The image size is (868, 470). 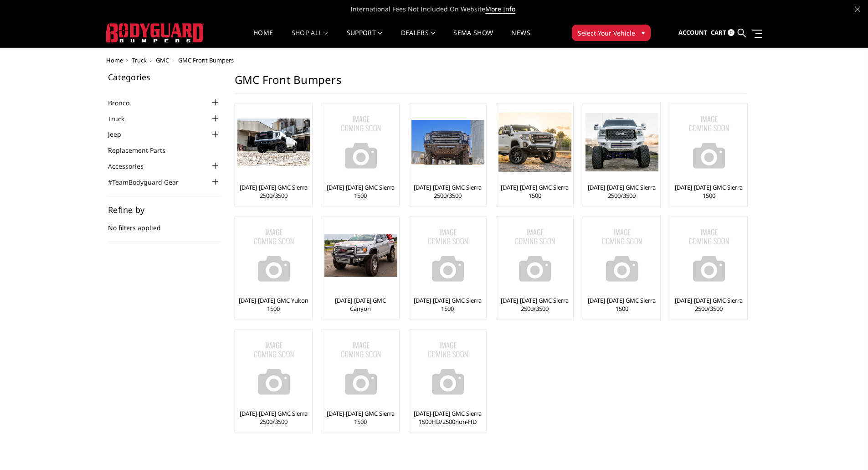 I want to click on a: Dealers, so click(x=418, y=39).